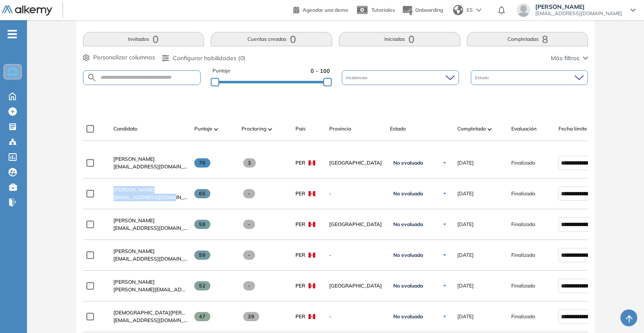 The image size is (644, 333). What do you see at coordinates (301, 129) in the screenshot?
I see `span: País` at bounding box center [301, 129].